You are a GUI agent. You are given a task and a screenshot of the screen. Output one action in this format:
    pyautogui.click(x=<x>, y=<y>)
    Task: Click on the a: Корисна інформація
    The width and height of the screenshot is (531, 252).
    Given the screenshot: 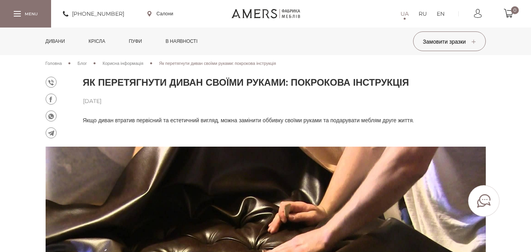 What is the action you would take?
    pyautogui.click(x=123, y=63)
    